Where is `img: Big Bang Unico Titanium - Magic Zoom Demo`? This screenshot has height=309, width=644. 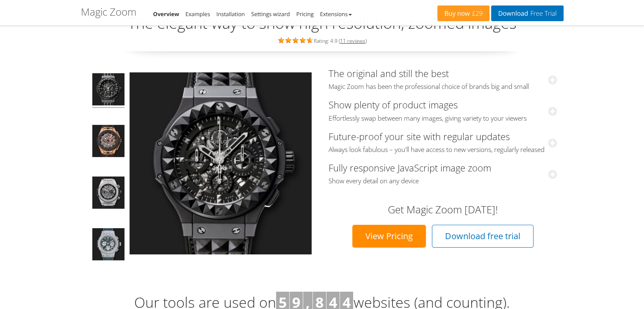
img: Big Bang Unico Titanium - Magic Zoom Demo is located at coordinates (108, 194).